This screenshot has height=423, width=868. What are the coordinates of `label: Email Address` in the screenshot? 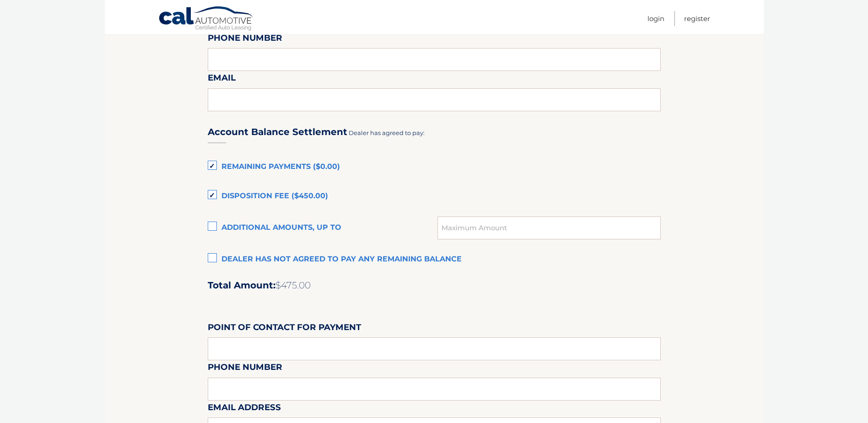 It's located at (244, 409).